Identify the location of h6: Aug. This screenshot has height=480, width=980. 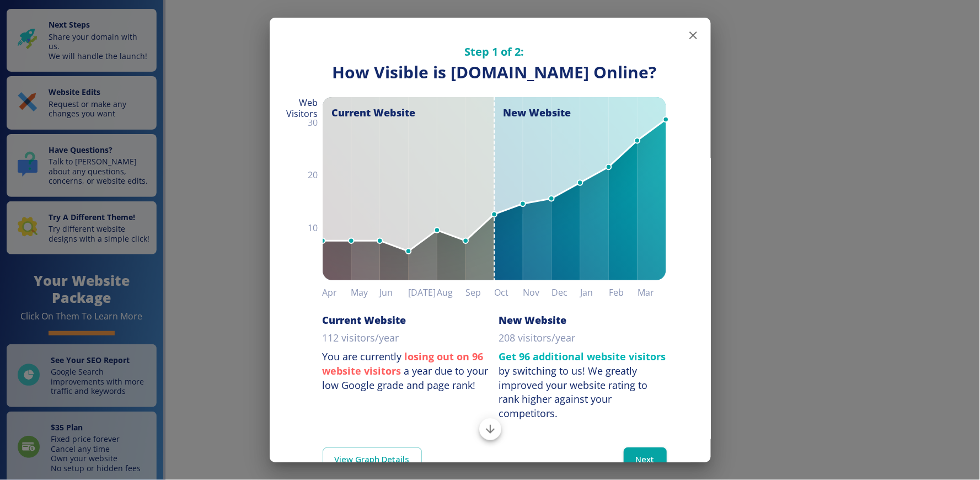
(452, 292).